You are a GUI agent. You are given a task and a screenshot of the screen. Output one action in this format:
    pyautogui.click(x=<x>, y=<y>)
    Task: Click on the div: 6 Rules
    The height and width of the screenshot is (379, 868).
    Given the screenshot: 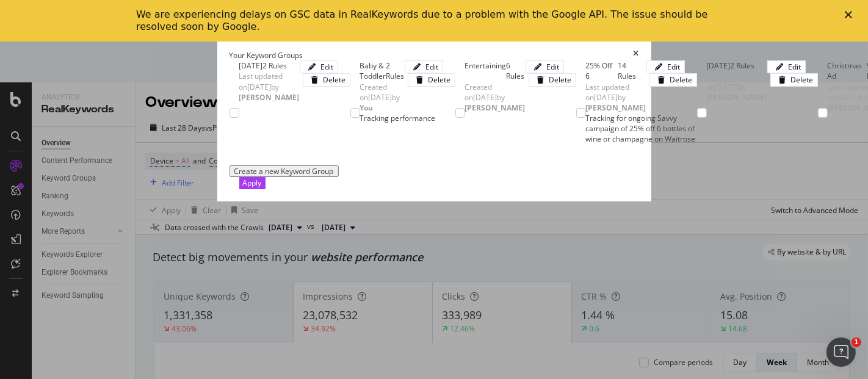 What is the action you would take?
    pyautogui.click(x=516, y=71)
    